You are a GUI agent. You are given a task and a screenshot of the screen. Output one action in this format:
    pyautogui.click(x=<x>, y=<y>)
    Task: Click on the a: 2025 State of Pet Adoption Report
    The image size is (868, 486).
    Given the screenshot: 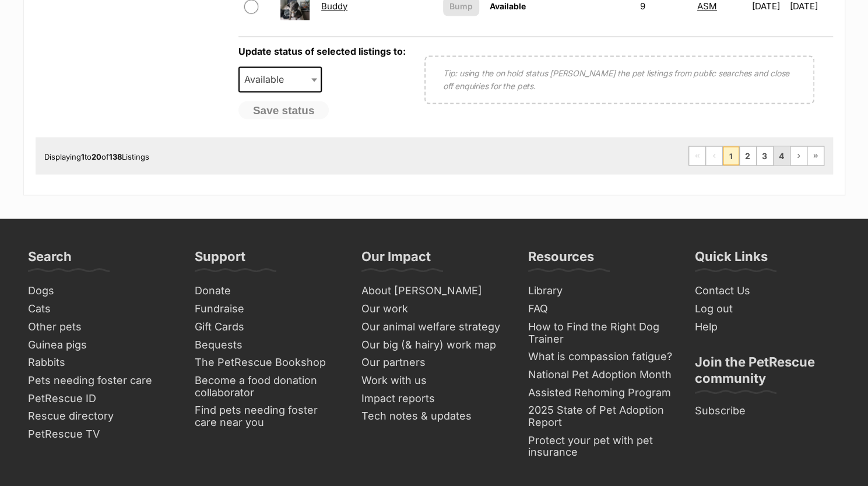 What is the action you would take?
    pyautogui.click(x=601, y=415)
    